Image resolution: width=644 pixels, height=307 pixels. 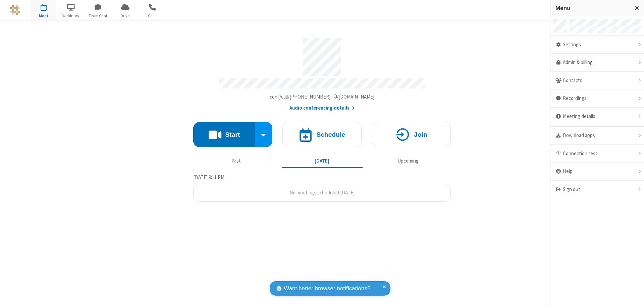 I want to click on div: Help, so click(x=597, y=172).